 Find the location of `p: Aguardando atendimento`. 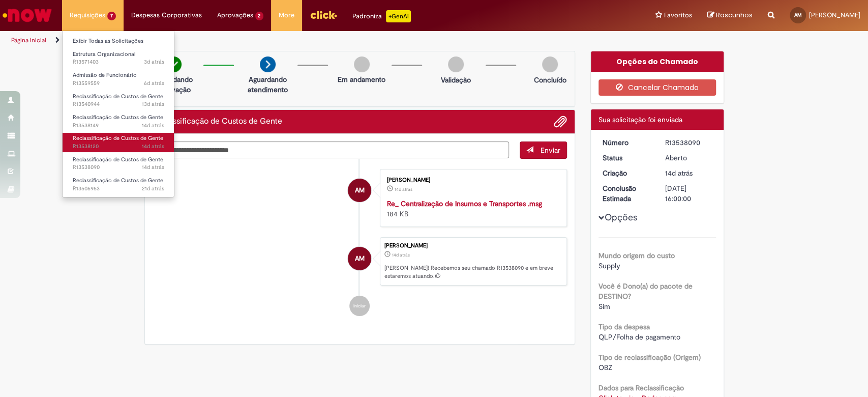

p: Aguardando atendimento is located at coordinates (267, 85).